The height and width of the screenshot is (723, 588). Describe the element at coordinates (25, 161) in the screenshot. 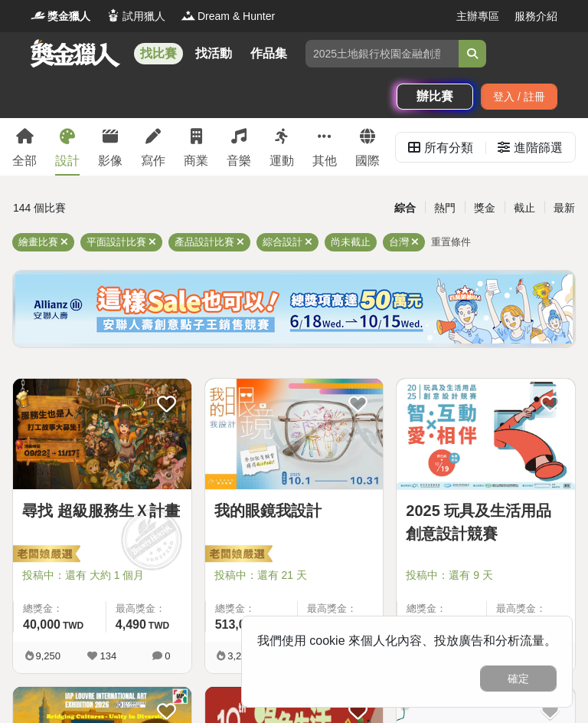

I see `div: 全部` at that location.